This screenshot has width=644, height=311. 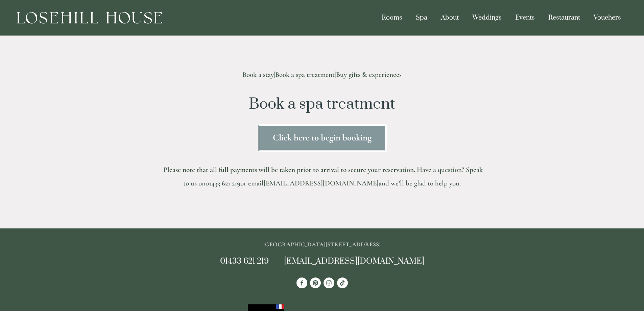 I want to click on strong: Please note that all full payments will be taken prior to arrival to secure your reservation, so click(x=289, y=169).